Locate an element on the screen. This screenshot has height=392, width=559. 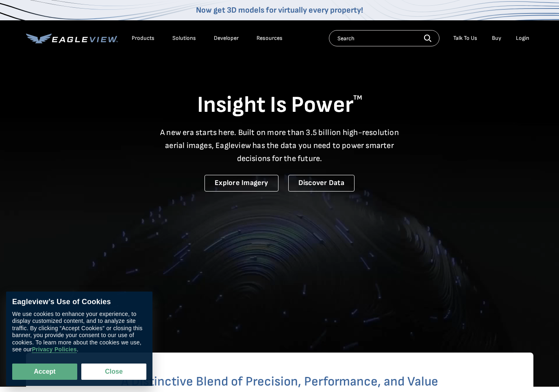
h2: A Distinctive Blend of Precision, Performance, and Value is located at coordinates (280, 382).